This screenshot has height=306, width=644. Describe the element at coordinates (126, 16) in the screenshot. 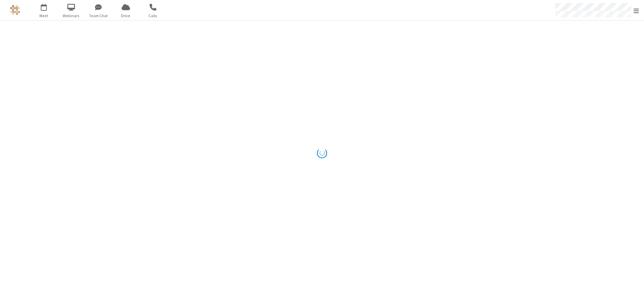

I see `span: Drive` at that location.